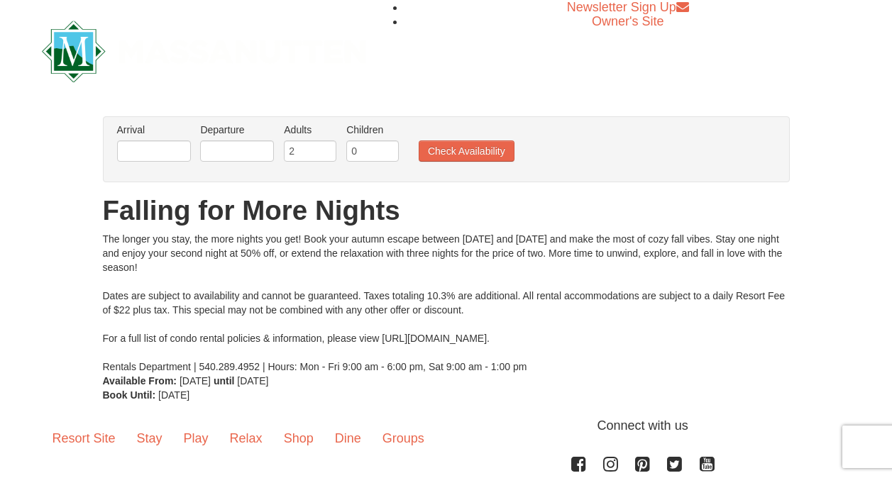 This screenshot has width=892, height=478. I want to click on label: Children, so click(373, 130).